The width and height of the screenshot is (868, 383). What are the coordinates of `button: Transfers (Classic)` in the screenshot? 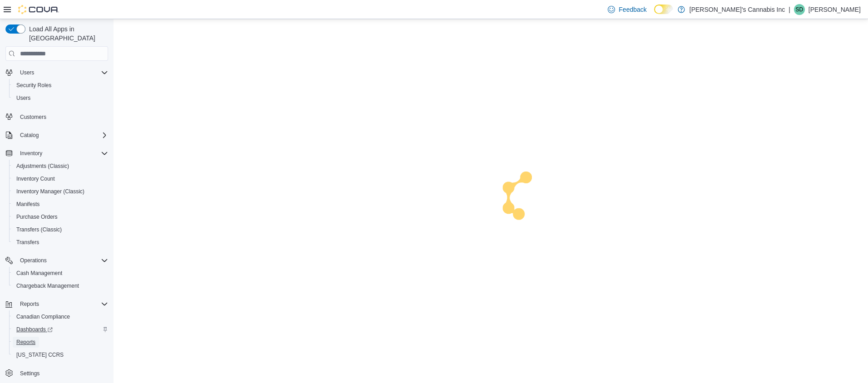 It's located at (60, 230).